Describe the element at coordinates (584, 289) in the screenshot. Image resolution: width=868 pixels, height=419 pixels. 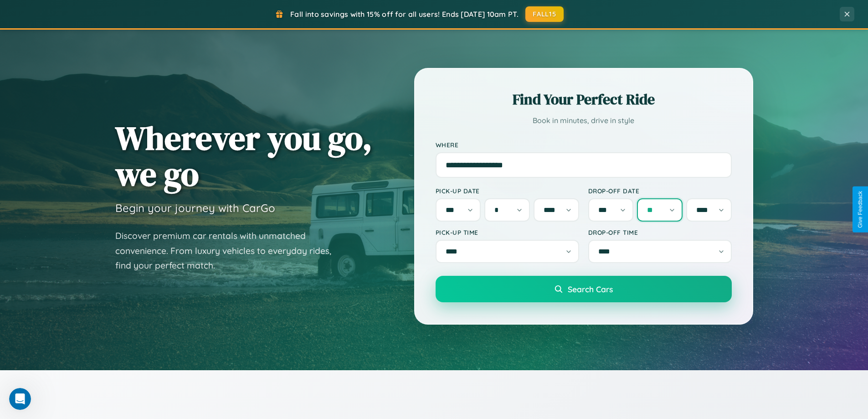
I see `button: Search Cars` at that location.